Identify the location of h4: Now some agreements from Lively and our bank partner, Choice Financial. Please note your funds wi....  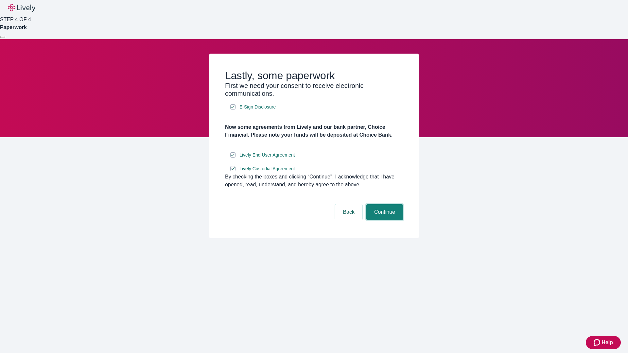
(314, 131).